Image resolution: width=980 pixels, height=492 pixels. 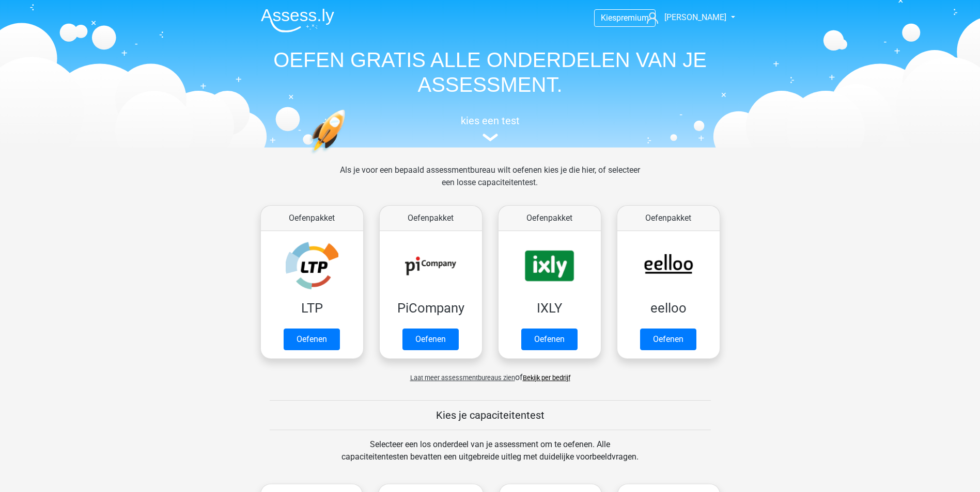 I want to click on span: Kies, so click(x=608, y=18).